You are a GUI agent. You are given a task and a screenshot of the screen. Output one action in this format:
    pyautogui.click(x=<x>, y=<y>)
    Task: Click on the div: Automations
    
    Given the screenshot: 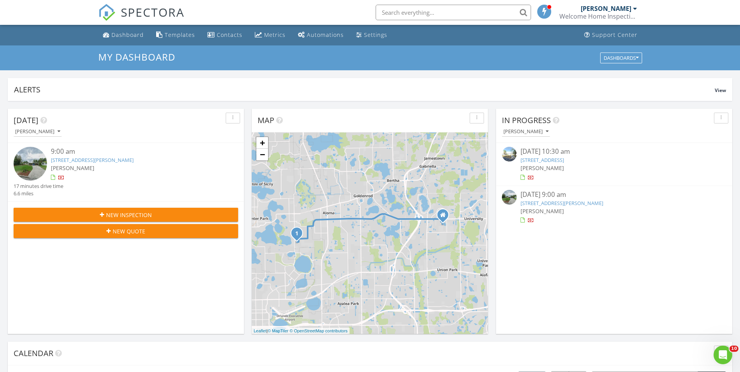 What is the action you would take?
    pyautogui.click(x=325, y=35)
    